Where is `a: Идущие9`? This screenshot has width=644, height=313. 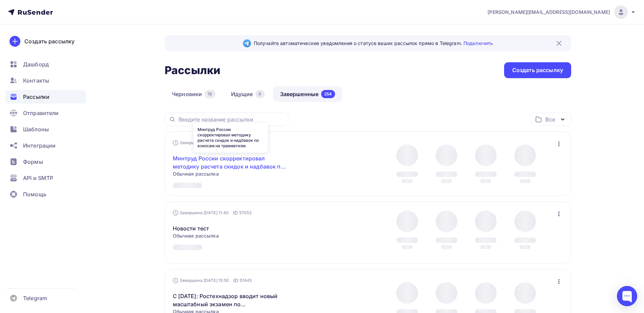
a: Идущие9 is located at coordinates (248, 94).